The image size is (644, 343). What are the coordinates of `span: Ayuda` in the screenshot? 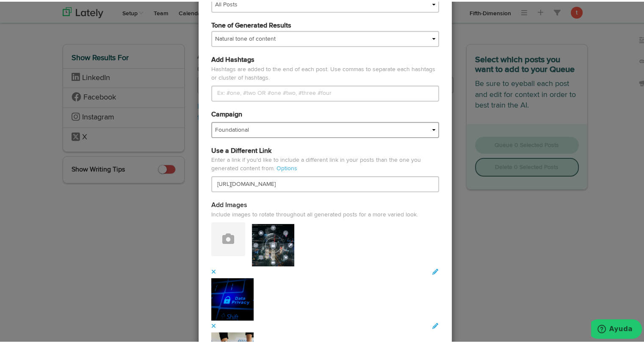 It's located at (30, 10).